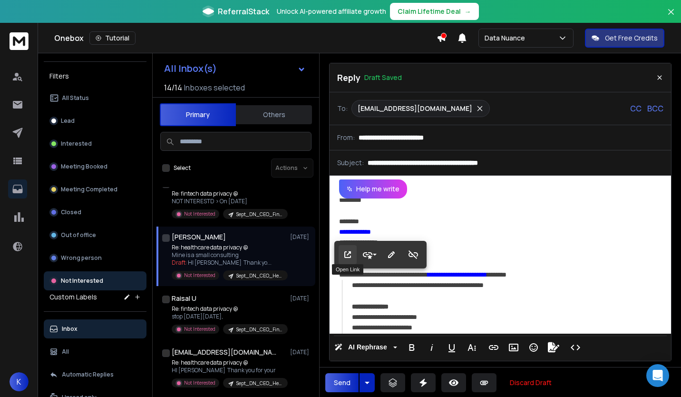  What do you see at coordinates (95, 235) in the screenshot?
I see `button: Out of office` at bounding box center [95, 235].